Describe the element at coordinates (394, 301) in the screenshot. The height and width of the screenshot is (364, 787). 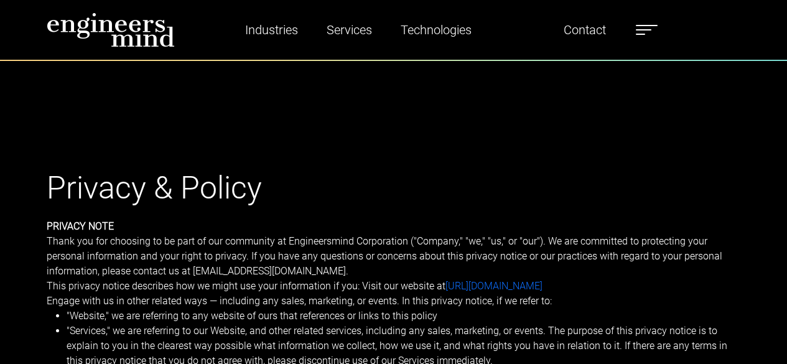
I see `p: Engage with us in other related ways ― including any sales, marketing, or events. In this privacy...` at that location.